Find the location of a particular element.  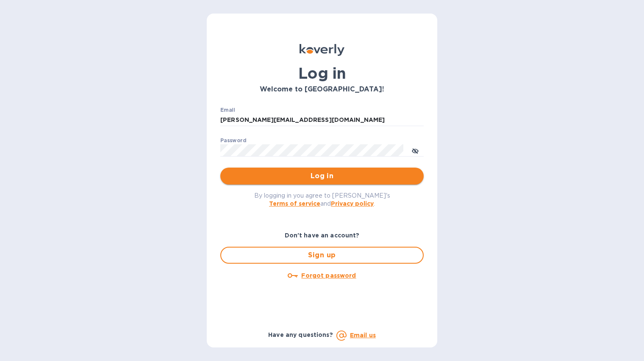

button: Sign up is located at coordinates (322, 256).